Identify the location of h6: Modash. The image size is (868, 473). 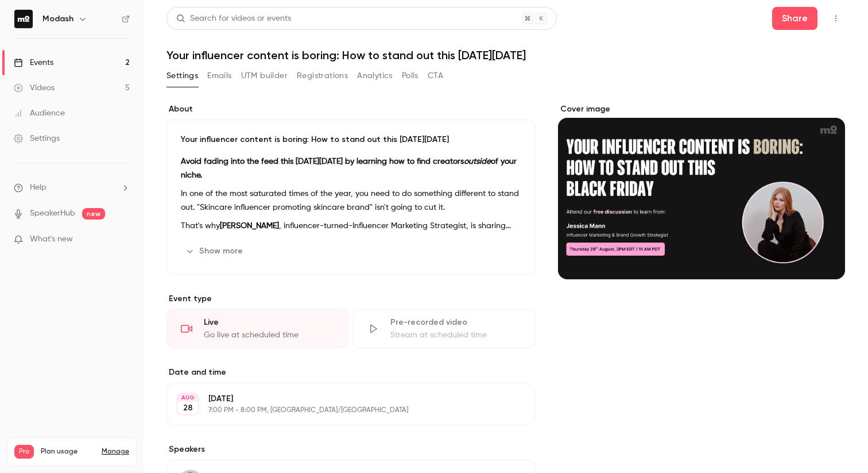
(58, 19).